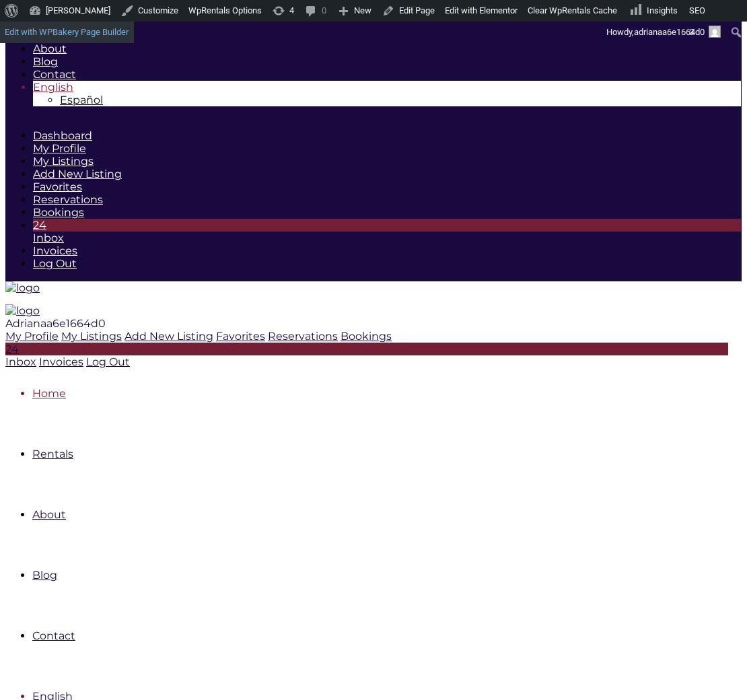 Image resolution: width=747 pixels, height=700 pixels. I want to click on span: adrianaa6e1664d0, so click(669, 32).